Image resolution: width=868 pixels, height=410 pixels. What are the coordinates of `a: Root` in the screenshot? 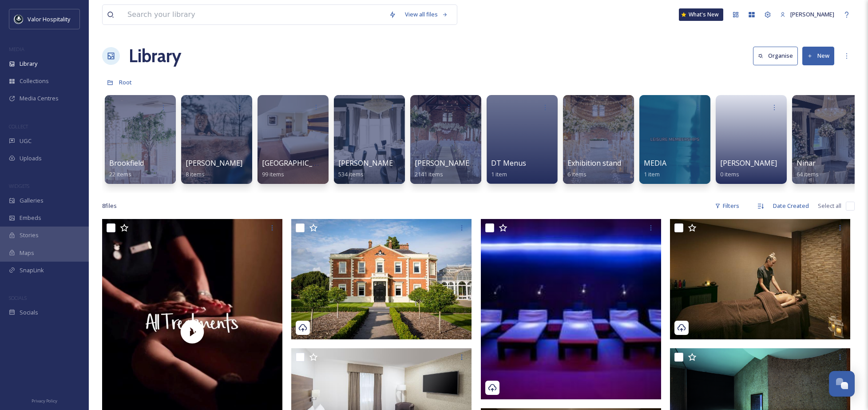 It's located at (125, 82).